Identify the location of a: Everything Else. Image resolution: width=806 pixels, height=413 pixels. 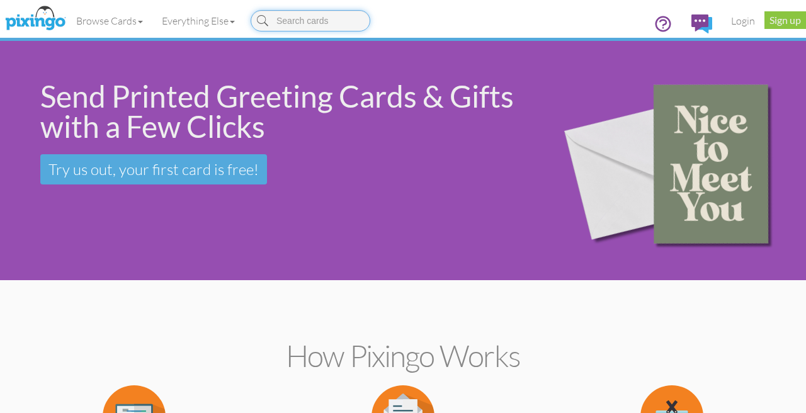
(198, 21).